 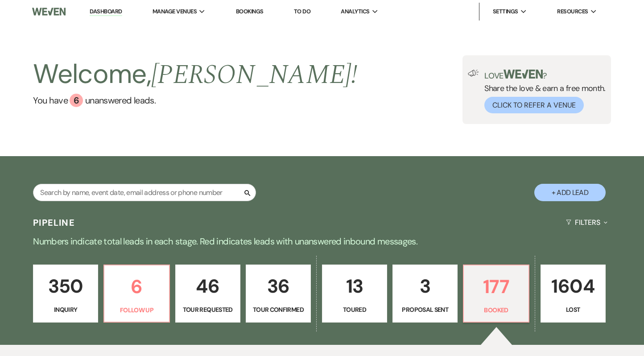 What do you see at coordinates (354, 310) in the screenshot?
I see `p: Toured` at bounding box center [354, 310].